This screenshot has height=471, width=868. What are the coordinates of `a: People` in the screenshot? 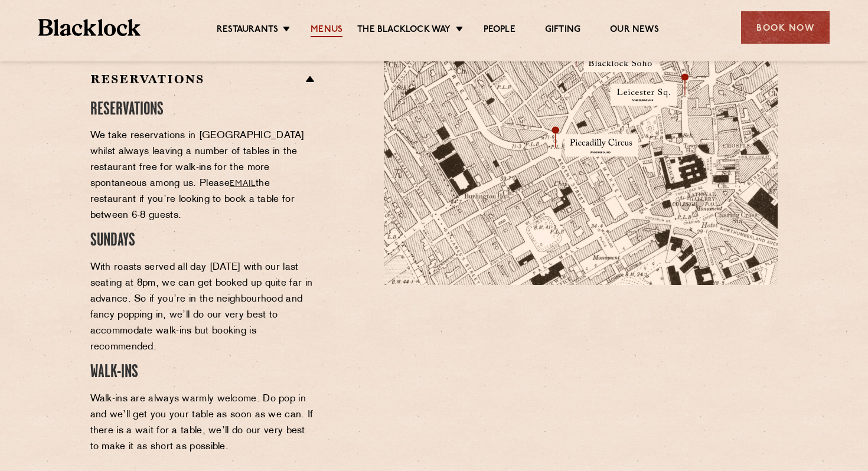 It's located at (500, 31).